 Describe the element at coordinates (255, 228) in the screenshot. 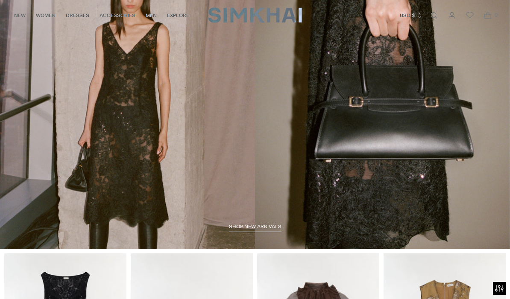

I see `a: shop new arrivals` at that location.